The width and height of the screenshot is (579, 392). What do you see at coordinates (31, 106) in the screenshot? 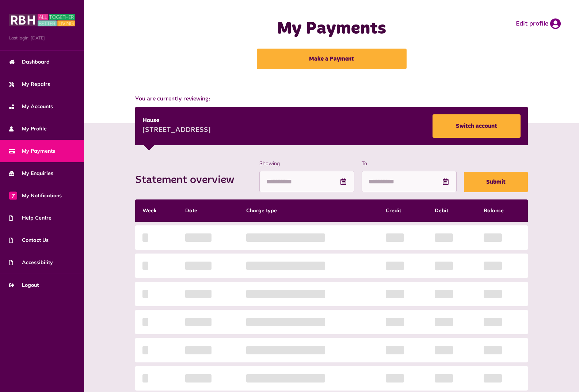
I see `span: My Accounts` at bounding box center [31, 106].